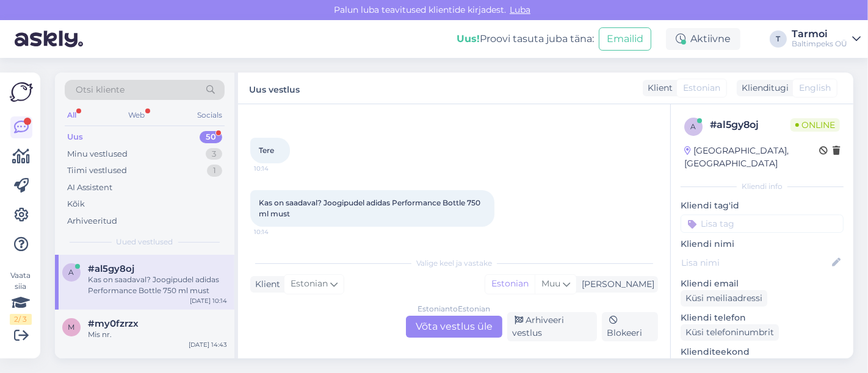 The width and height of the screenshot is (868, 373). Describe the element at coordinates (625, 39) in the screenshot. I see `button: Emailid` at that location.